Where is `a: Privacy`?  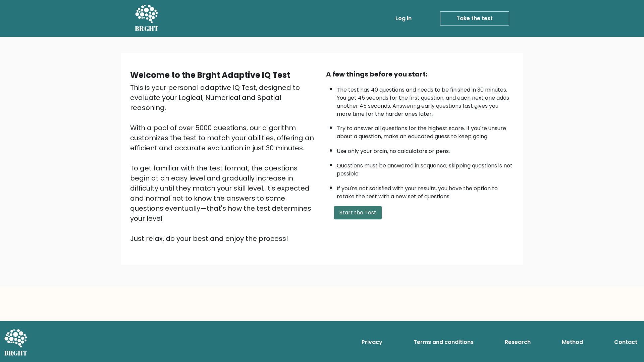
a: Privacy is located at coordinates (372, 342).